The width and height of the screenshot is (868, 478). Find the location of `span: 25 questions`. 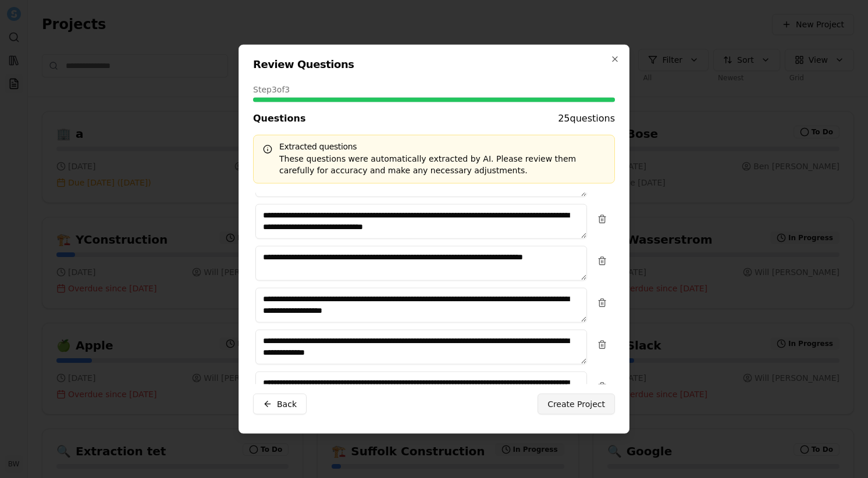

span: 25 questions is located at coordinates (586, 119).